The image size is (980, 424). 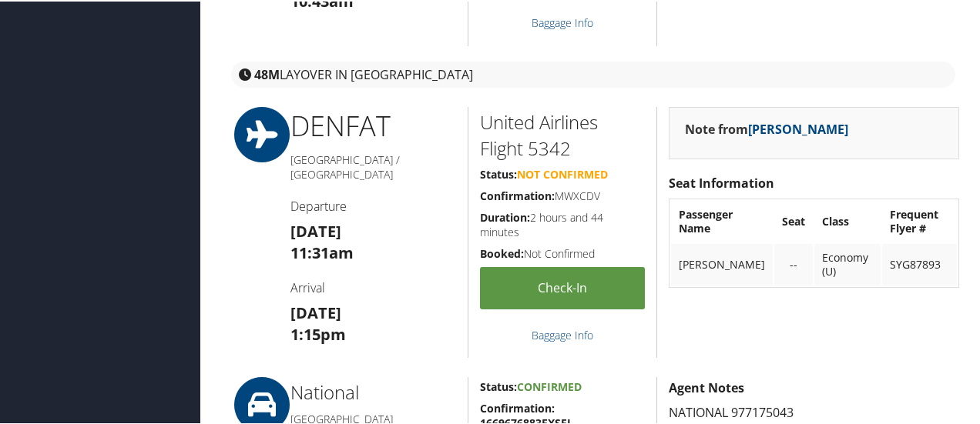 I want to click on a: Check-in, so click(x=562, y=287).